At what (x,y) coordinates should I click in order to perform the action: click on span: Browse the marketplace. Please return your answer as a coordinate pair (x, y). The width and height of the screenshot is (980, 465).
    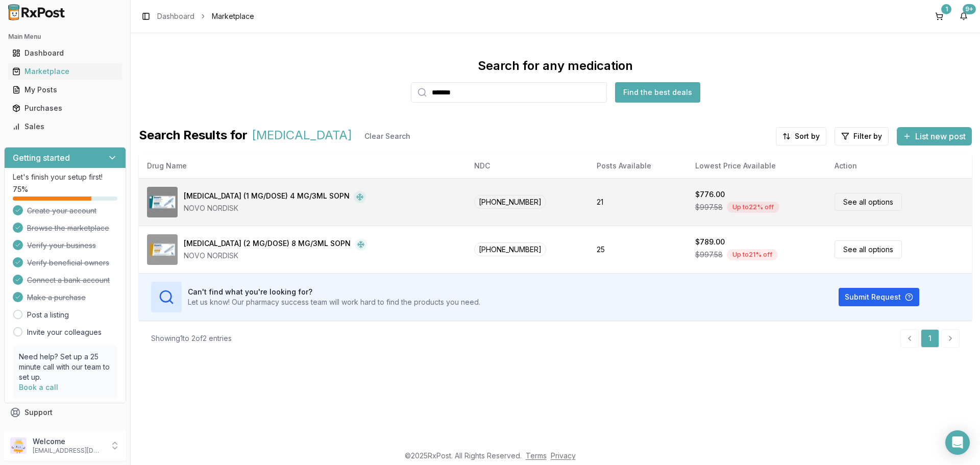
    Looking at the image, I should click on (68, 228).